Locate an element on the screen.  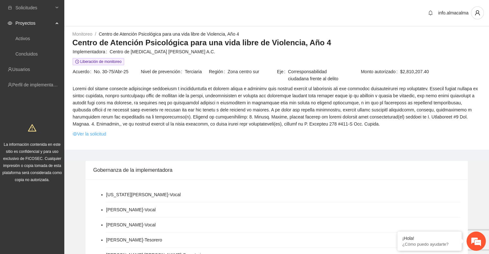
div: Gobernanza de la implementadora is located at coordinates (277, 170).